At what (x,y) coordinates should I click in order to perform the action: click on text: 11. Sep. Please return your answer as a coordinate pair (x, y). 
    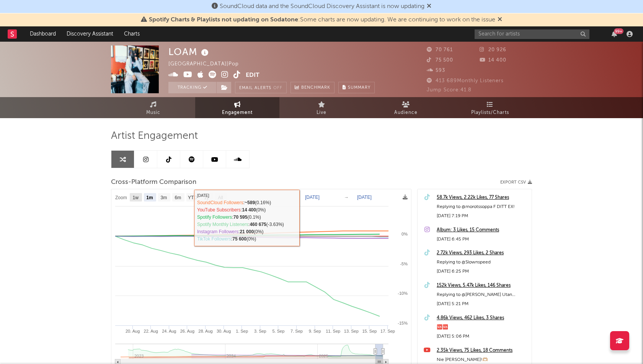
    Looking at the image, I should click on (333, 331).